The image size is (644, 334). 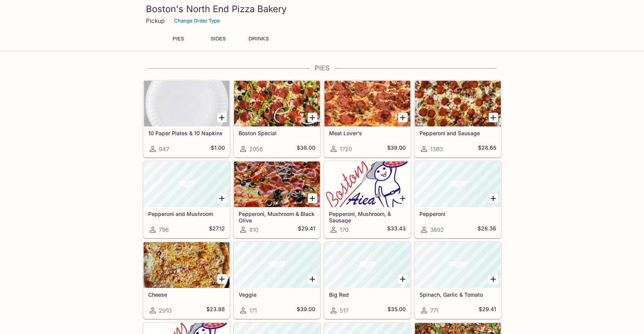 What do you see at coordinates (186, 184) in the screenshot?
I see `div: Pepperoni and Mushroom` at bounding box center [186, 184].